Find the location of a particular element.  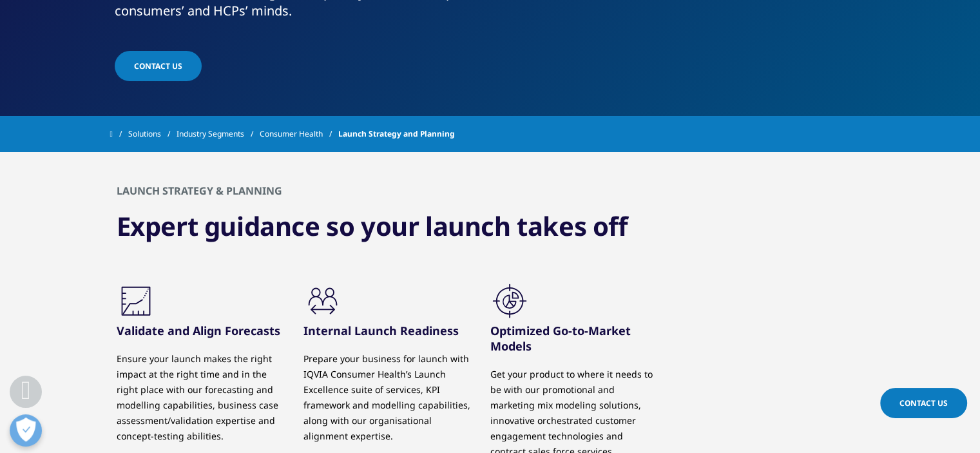

span: Contact us is located at coordinates (158, 66).